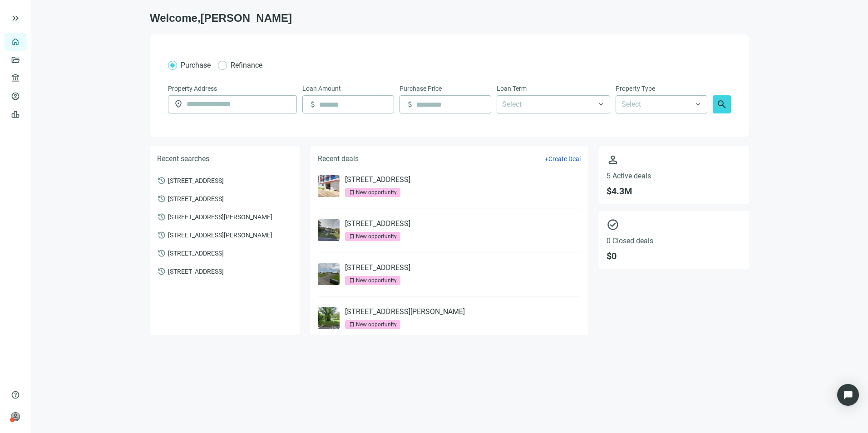 This screenshot has width=868, height=433. I want to click on span: Loan Term, so click(511, 88).